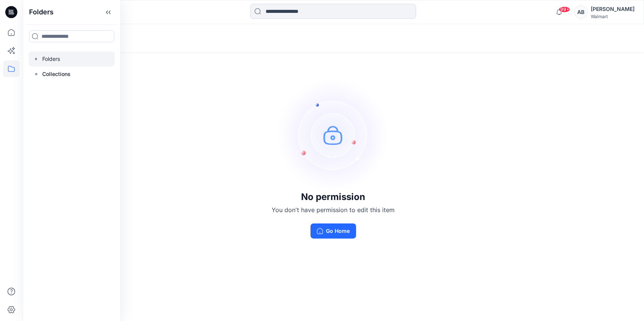  What do you see at coordinates (333, 231) in the screenshot?
I see `a: Go Home` at bounding box center [333, 231].